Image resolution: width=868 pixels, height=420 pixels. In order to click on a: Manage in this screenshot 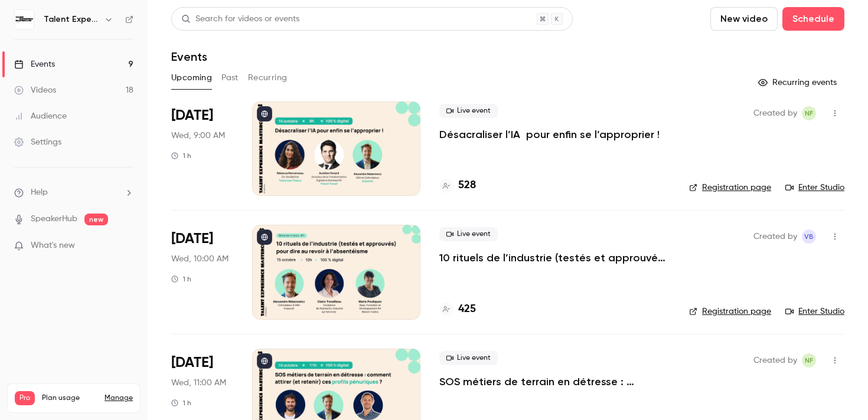, I will do `click(119, 398)`.